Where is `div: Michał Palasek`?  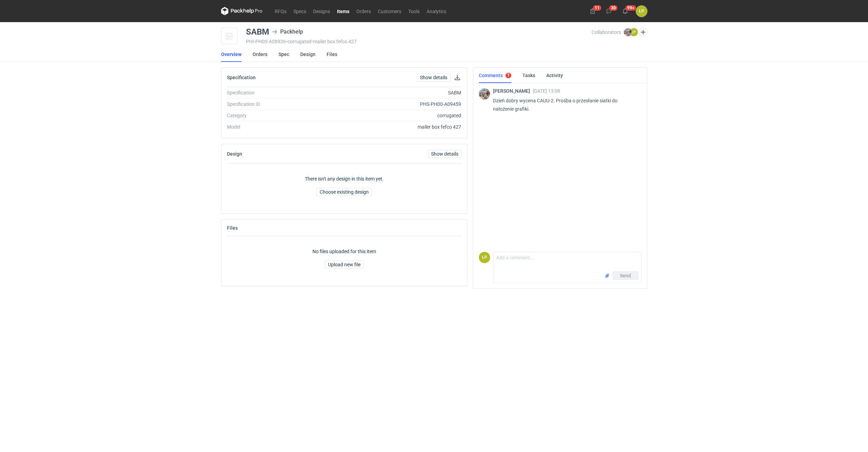
div: Michał Palasek is located at coordinates (484, 94).